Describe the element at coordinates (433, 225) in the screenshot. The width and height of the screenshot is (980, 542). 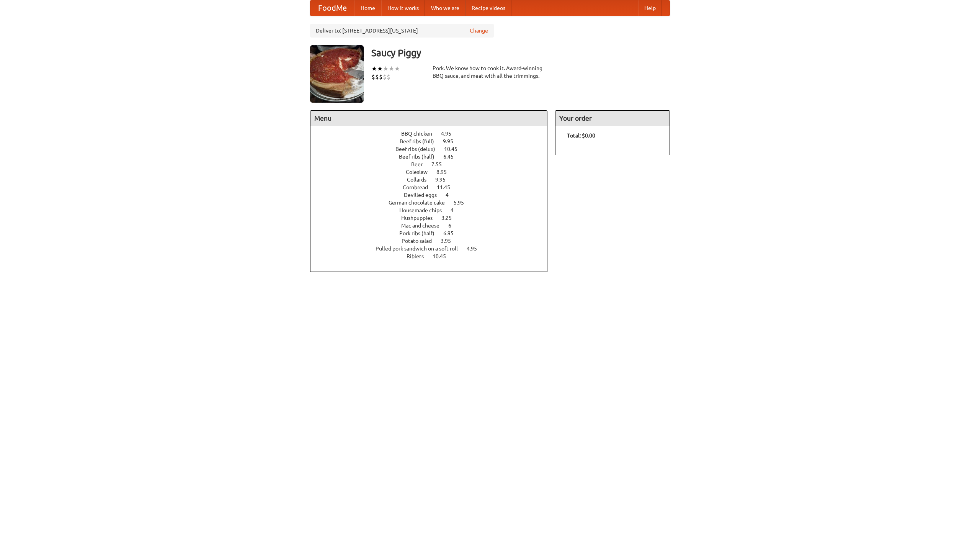
I see `a: Mac and cheese 6` at that location.